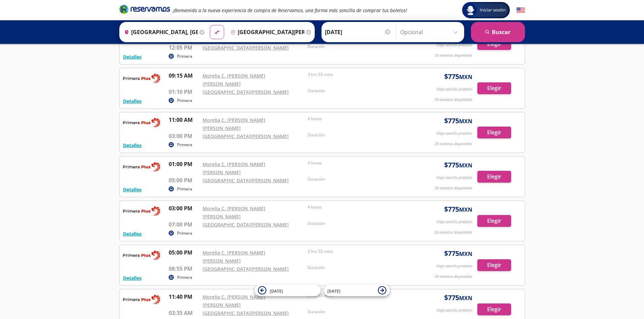 The width and height of the screenshot is (644, 319). Describe the element at coordinates (430, 32) in the screenshot. I see `input: Opcional` at that location.